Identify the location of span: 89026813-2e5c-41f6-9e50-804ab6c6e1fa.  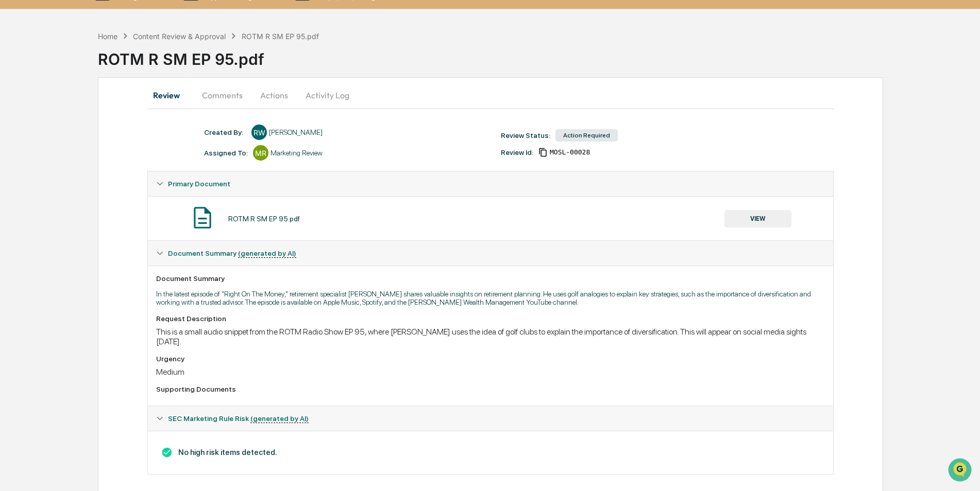
(570, 152).